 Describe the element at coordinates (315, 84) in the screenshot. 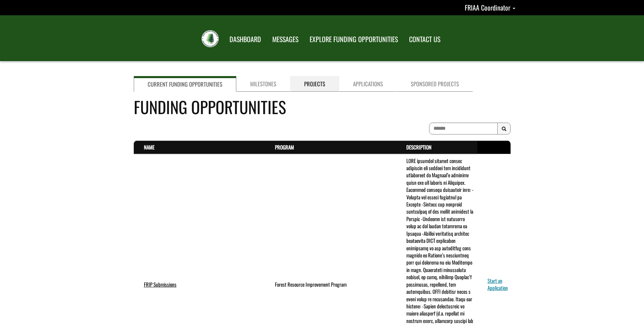

I see `a: Projects` at that location.